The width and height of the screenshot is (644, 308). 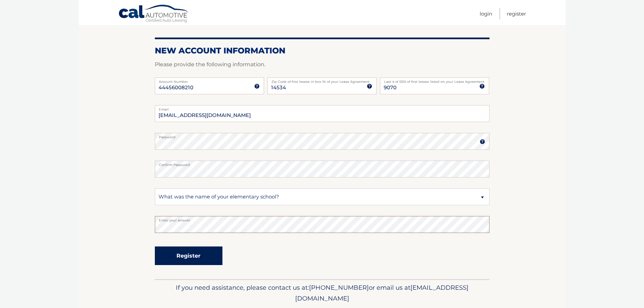 What do you see at coordinates (322, 108) in the screenshot?
I see `label: Email` at bounding box center [322, 108].